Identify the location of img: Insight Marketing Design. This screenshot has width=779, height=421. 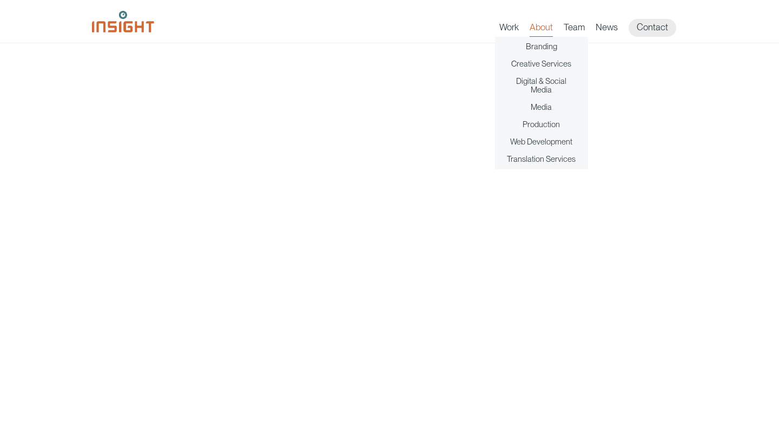
(123, 22).